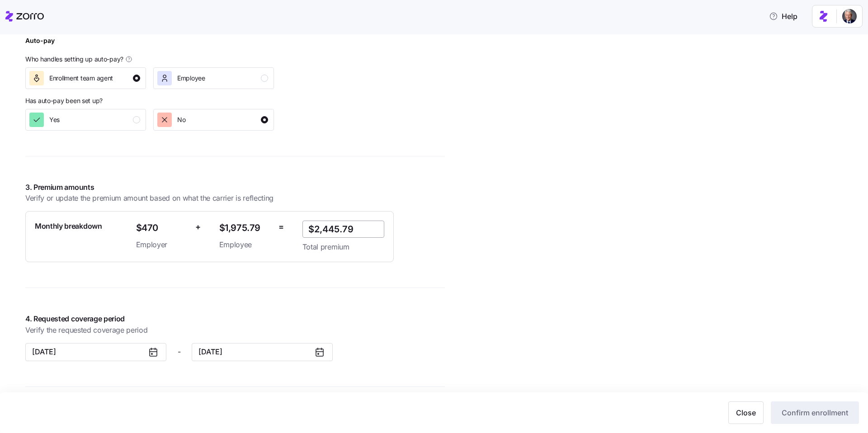 The width and height of the screenshot is (868, 433). I want to click on span: 3. Premium amounts, so click(235, 187).